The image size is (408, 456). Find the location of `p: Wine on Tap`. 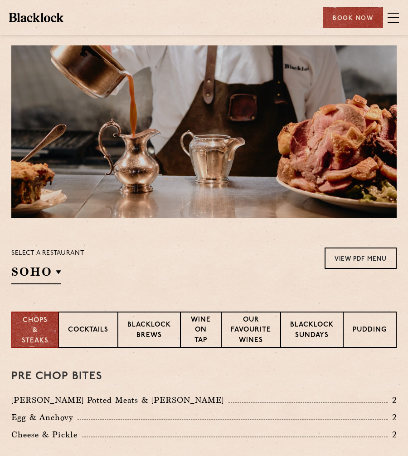

p: Wine on Tap is located at coordinates (201, 331).